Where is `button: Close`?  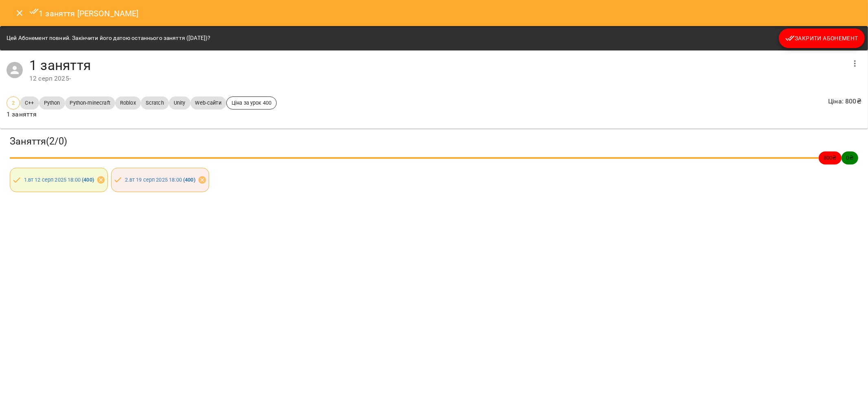
button: Close is located at coordinates (20, 13).